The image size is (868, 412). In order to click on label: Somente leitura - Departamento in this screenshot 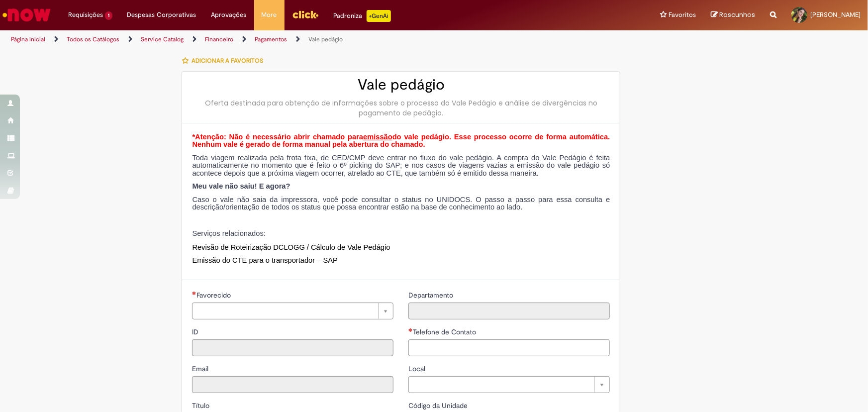, I will do `click(432, 295)`.